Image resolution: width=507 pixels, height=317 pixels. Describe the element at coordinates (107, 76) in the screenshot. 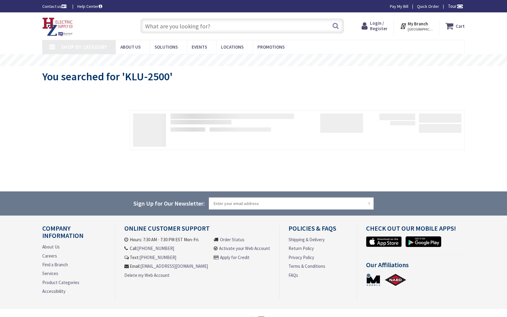

I see `span: You searched for 'KLU-2500'` at that location.